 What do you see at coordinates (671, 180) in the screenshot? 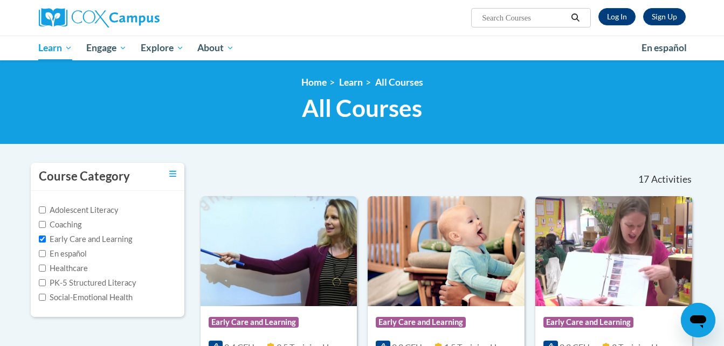
I see `span: Activities` at bounding box center [671, 180].